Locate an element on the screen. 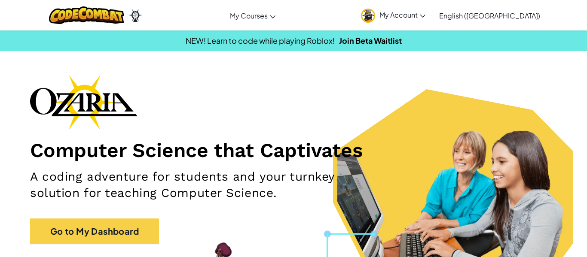  span: My Account is located at coordinates (402, 15).